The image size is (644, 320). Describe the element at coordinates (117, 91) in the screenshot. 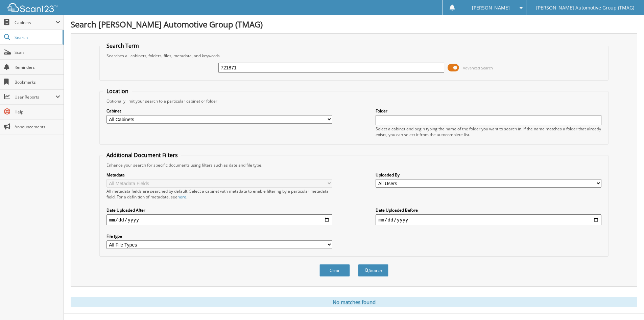

I see `legend: Location` at that location.